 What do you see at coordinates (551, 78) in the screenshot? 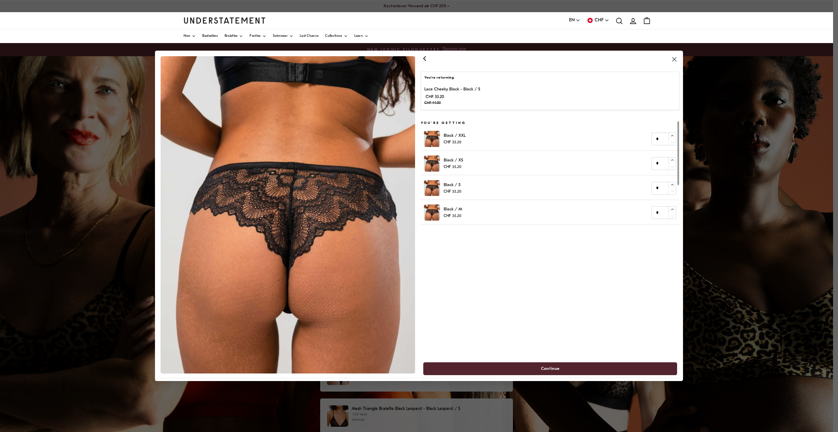
I see `p: You're returning` at bounding box center [551, 78].